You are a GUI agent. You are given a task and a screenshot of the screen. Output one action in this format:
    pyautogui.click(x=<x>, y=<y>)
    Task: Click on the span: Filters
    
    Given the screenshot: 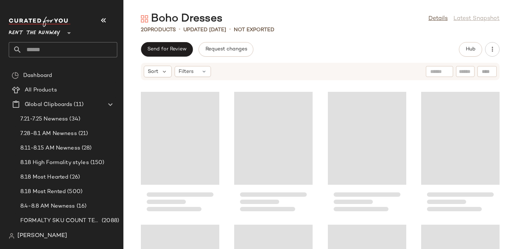 What is the action you would take?
    pyautogui.click(x=186, y=72)
    